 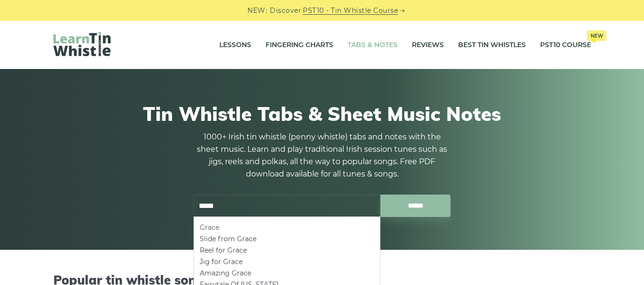 I want to click on a: Fingering Charts, so click(x=299, y=45).